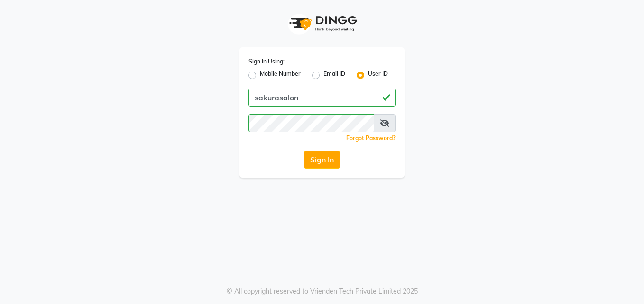 The width and height of the screenshot is (644, 304). I want to click on a: Forgot Password?, so click(371, 138).